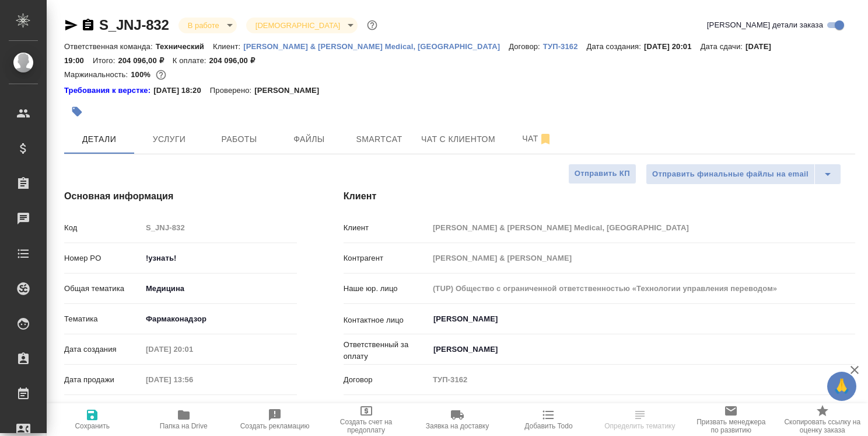  Describe the element at coordinates (105, 60) in the screenshot. I see `p: Итого:` at that location.